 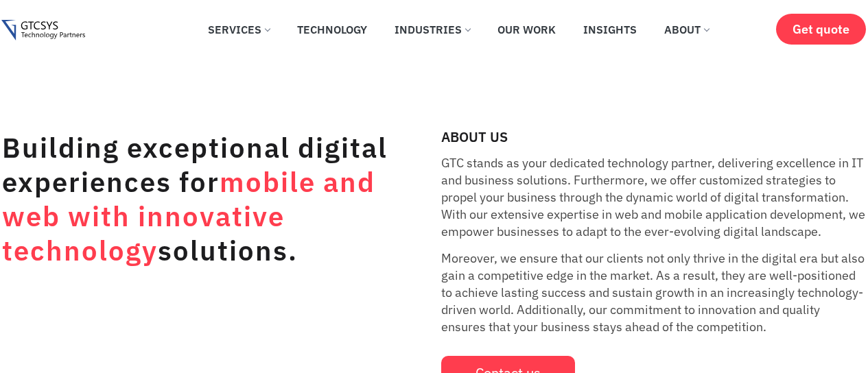 I want to click on h1: Building exceptional digital experiences for solutions., so click(x=198, y=199).